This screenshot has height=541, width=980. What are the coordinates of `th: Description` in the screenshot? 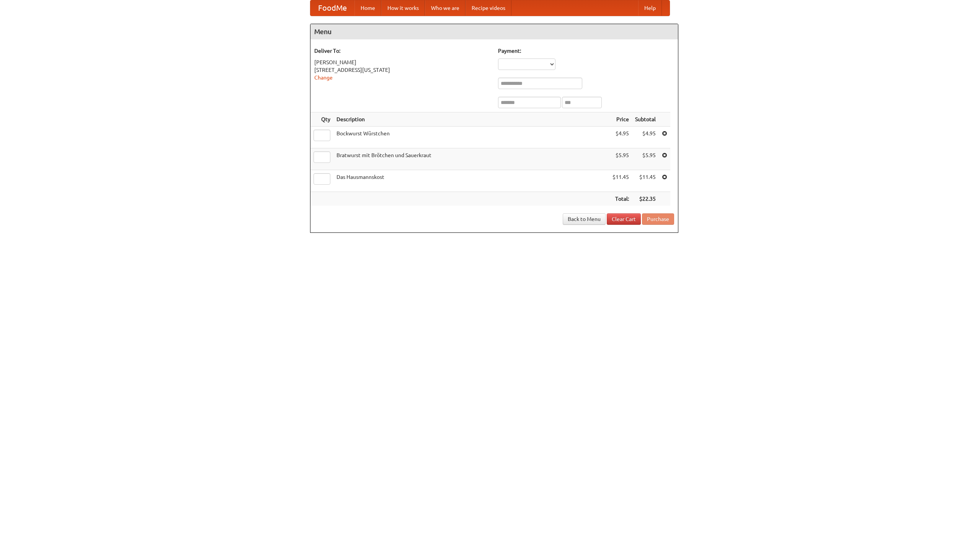 It's located at (472, 119).